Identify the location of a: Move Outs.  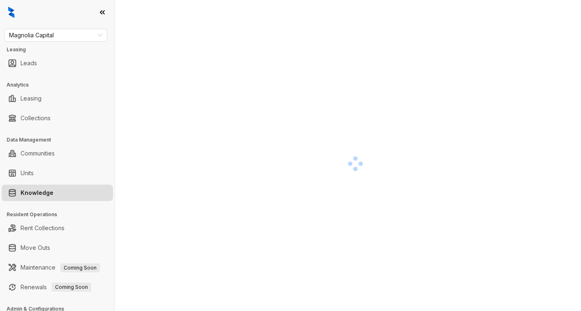
(35, 248).